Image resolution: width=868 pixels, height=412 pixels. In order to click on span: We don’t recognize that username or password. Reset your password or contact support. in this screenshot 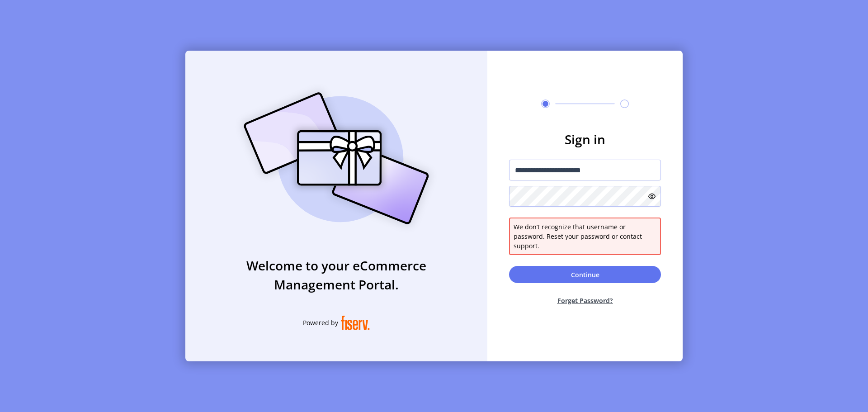, I will do `click(585, 236)`.